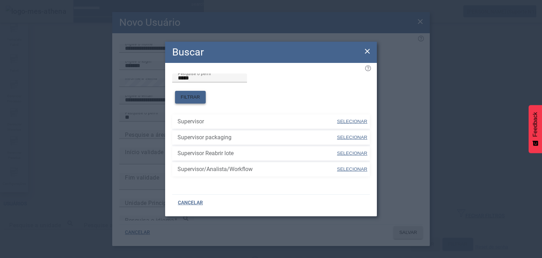 Image resolution: width=542 pixels, height=258 pixels. What do you see at coordinates (194, 73) in the screenshot?
I see `mat-label: Pesquise o perfil` at bounding box center [194, 73].